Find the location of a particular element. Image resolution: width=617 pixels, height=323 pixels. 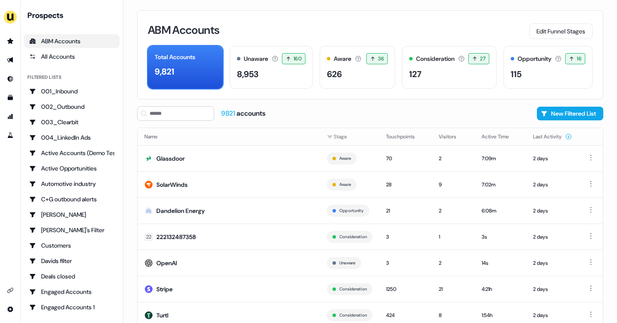

div: 8,953 is located at coordinates (248, 74).